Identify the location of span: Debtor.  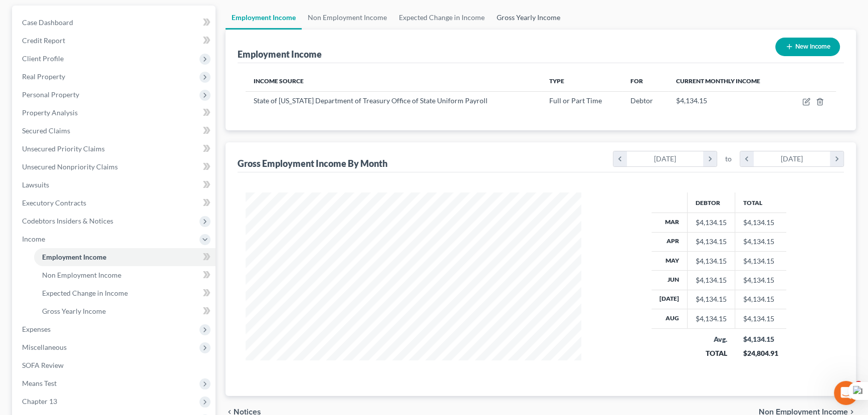
(641, 100).